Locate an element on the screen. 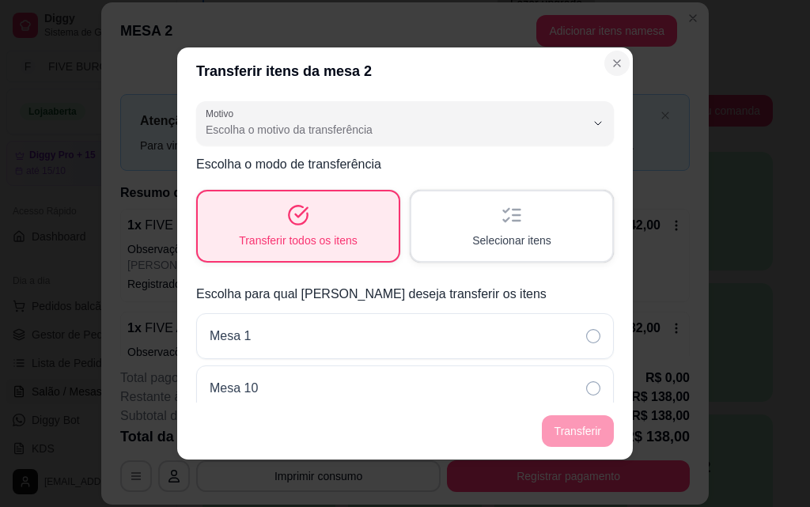 This screenshot has height=507, width=810. button: Close is located at coordinates (617, 63).